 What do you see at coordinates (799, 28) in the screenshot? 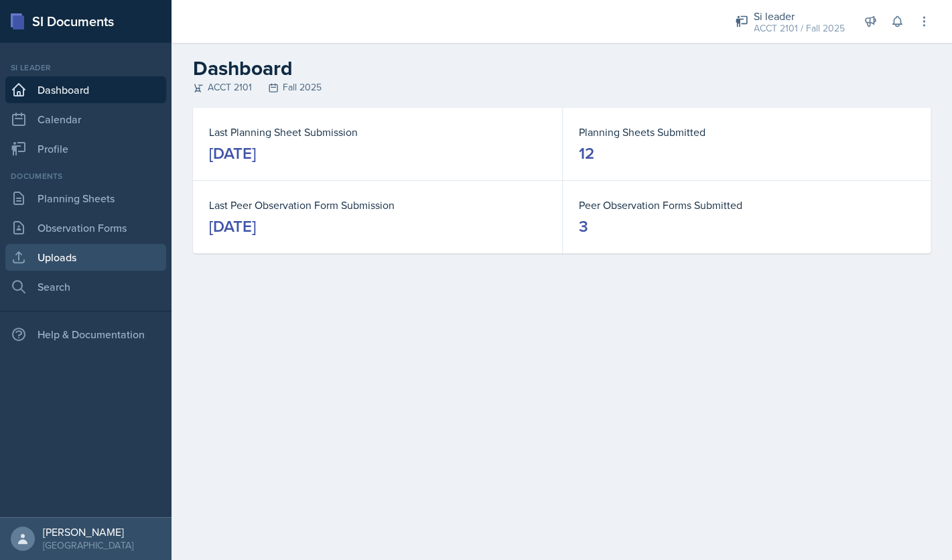
I see `div: ACCT 2101 / Fall 2025` at bounding box center [799, 28].